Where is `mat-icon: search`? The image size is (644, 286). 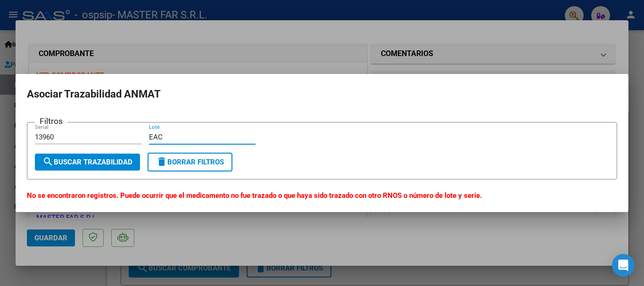
mat-icon: search is located at coordinates (48, 161).